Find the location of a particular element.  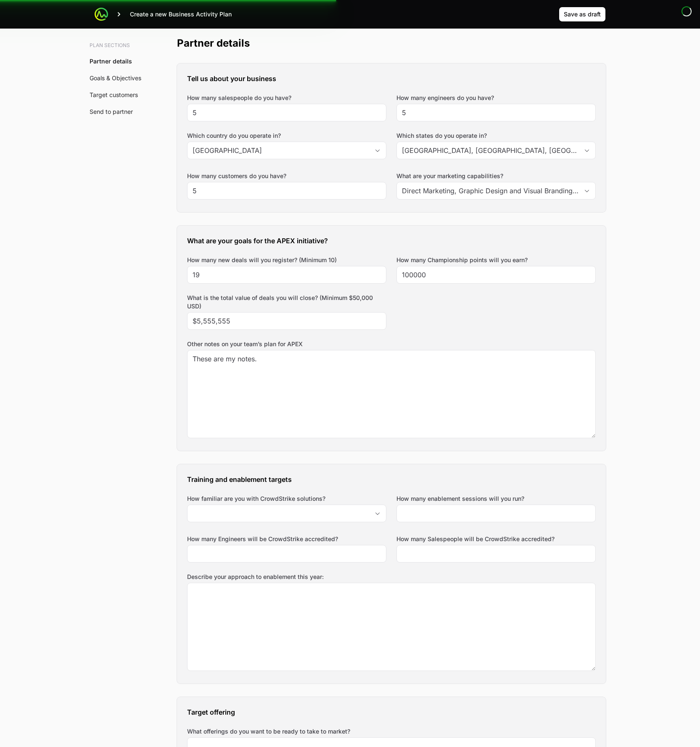

label: Which states do you operate in? is located at coordinates (496, 136).